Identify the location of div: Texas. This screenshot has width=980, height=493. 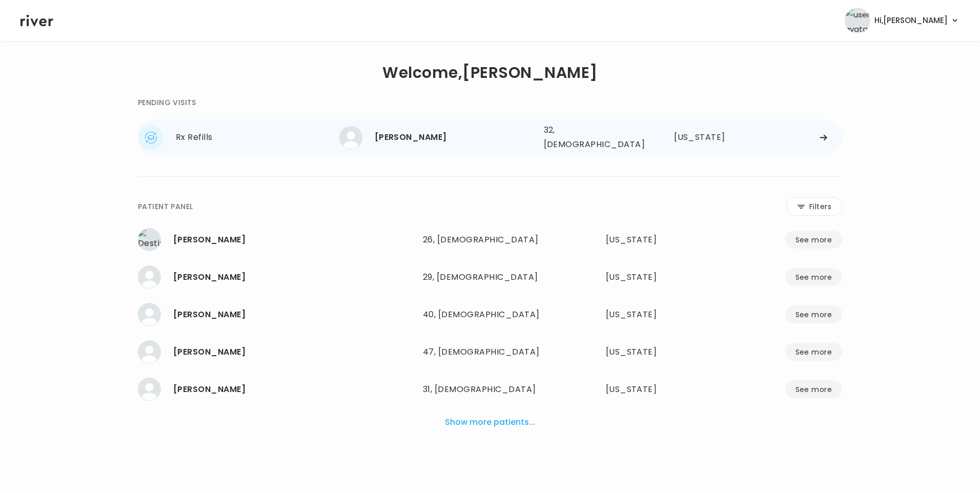
(652, 278).